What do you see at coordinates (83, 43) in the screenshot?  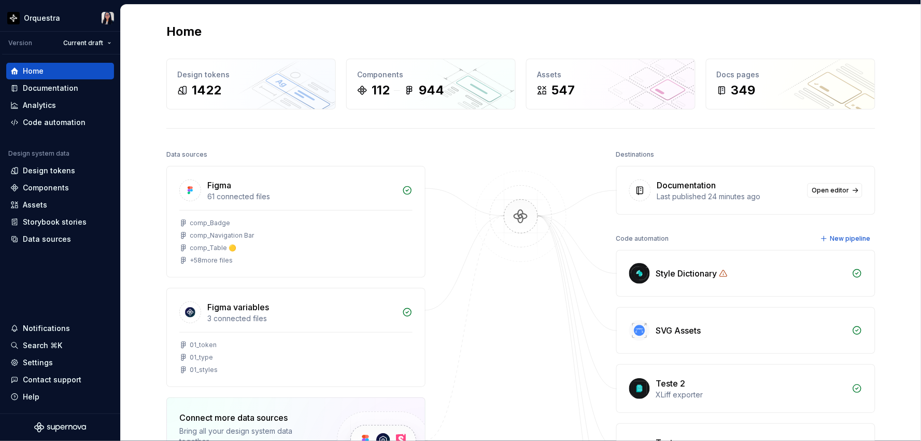 I see `span: Current draft` at bounding box center [83, 43].